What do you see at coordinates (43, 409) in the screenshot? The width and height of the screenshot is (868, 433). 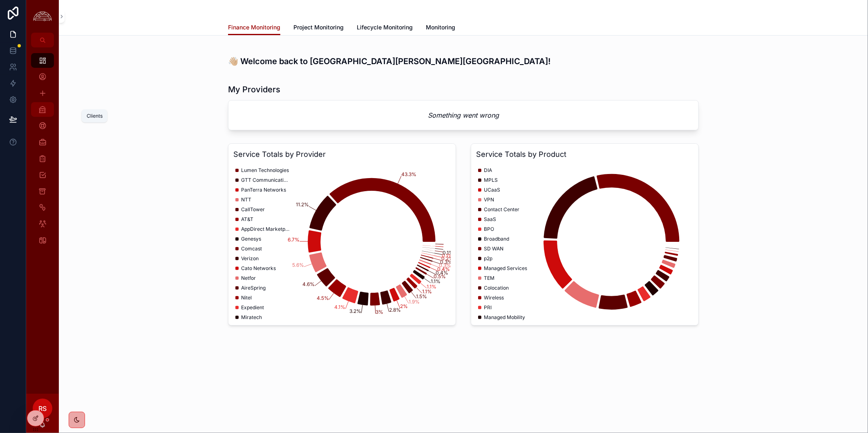 I see `span: RS` at bounding box center [43, 409].